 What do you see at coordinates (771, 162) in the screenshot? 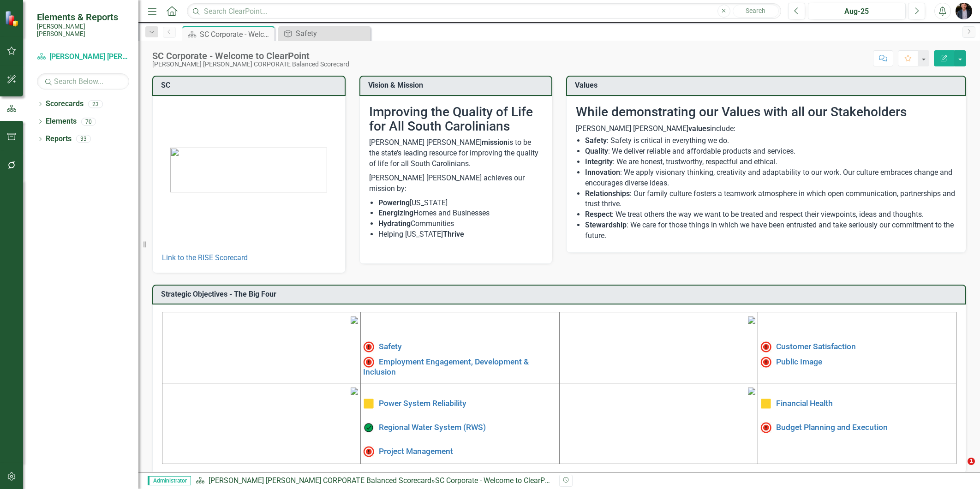
I see `li: : We are honest, trustworthy, respectful and ethical.` at bounding box center [771, 162].